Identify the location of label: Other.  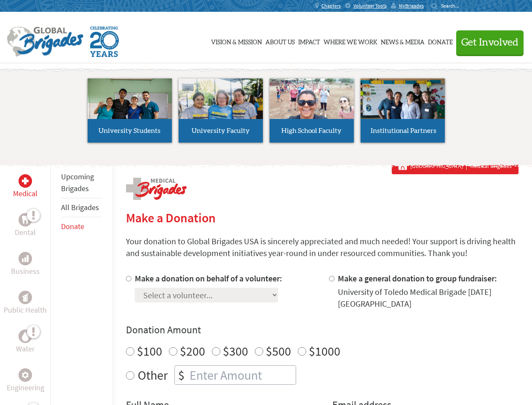
(153, 375).